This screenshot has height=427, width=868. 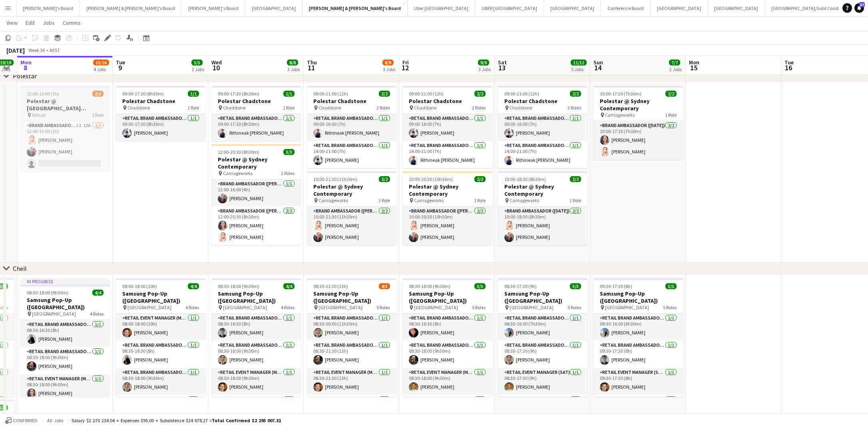 I want to click on span: 8/8, so click(x=293, y=62).